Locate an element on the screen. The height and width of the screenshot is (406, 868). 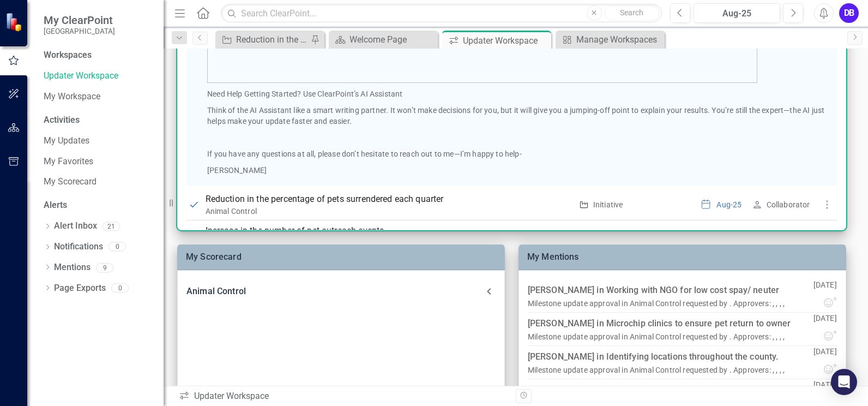
span: Search is located at coordinates (632, 12).